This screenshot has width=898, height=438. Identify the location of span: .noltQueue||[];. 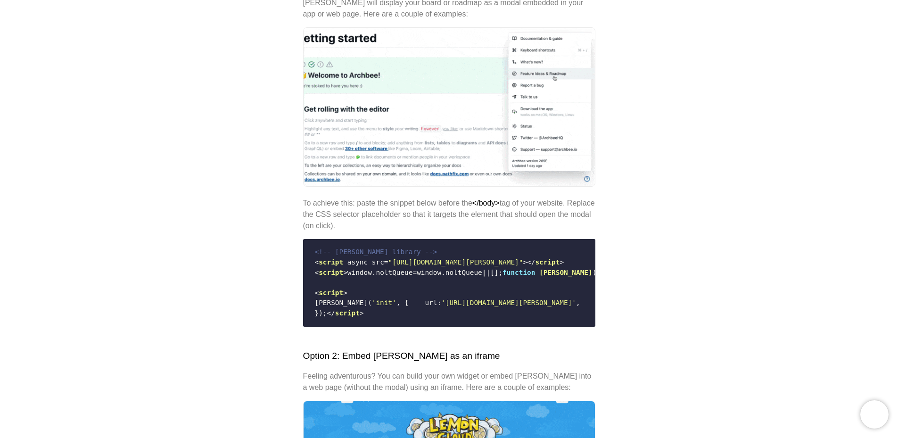
(472, 272).